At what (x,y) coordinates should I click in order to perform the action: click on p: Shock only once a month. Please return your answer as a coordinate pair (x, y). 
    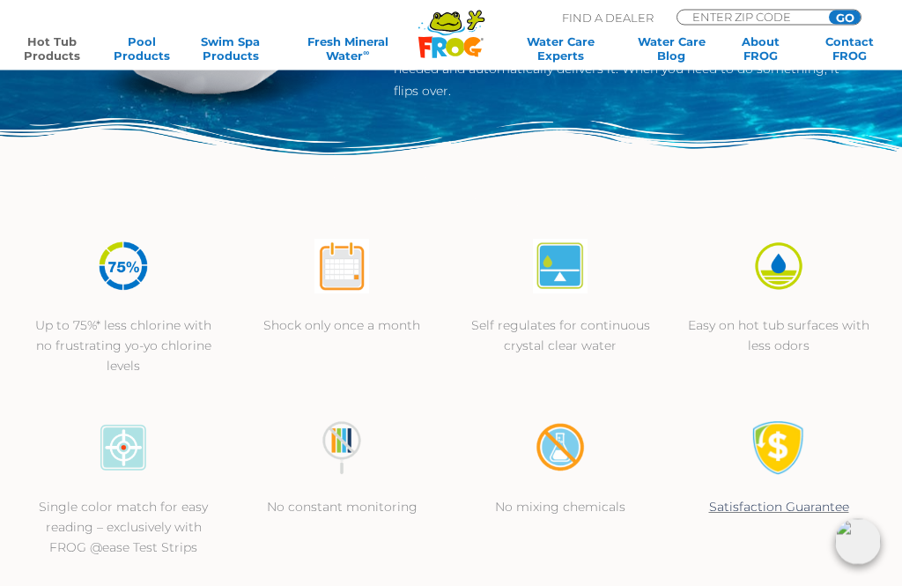
    Looking at the image, I should click on (342, 326).